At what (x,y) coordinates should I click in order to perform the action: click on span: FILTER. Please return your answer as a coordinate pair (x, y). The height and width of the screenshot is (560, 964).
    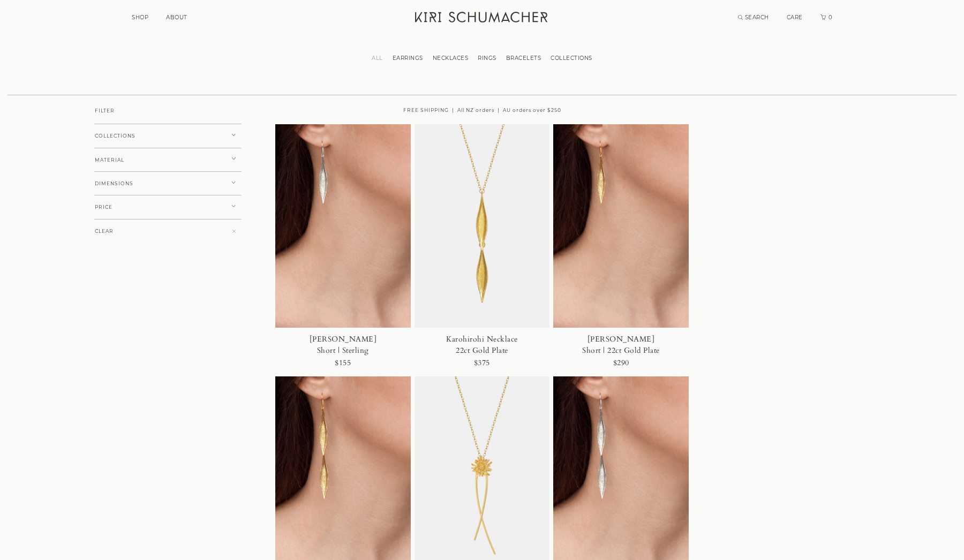
    Looking at the image, I should click on (104, 111).